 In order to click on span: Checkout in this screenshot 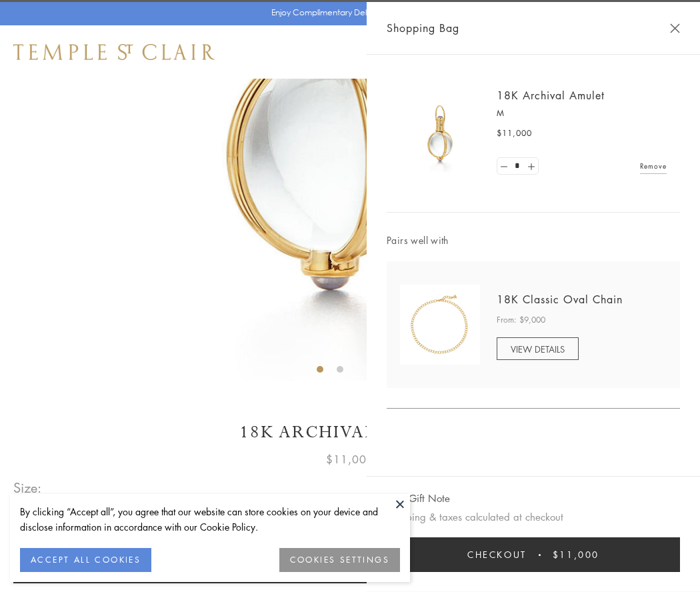, I will do `click(497, 555)`.